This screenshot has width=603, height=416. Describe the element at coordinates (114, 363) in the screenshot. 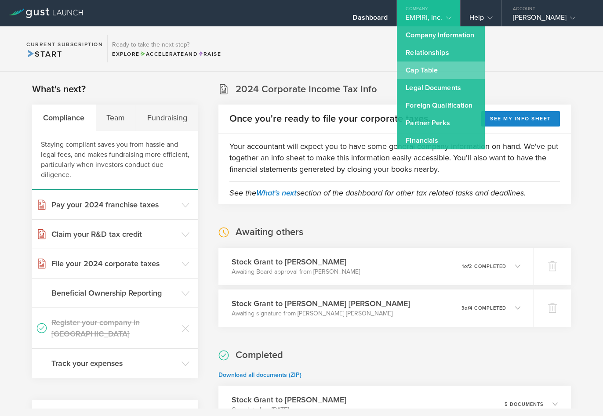

I see `h3: Track your expenses` at that location.